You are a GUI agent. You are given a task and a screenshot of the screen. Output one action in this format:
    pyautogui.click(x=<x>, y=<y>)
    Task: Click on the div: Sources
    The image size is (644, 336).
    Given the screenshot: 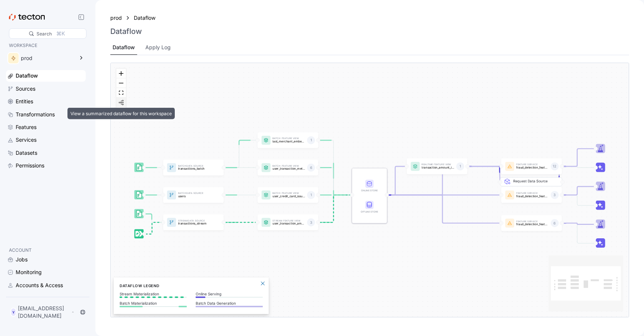 What is the action you would take?
    pyautogui.click(x=25, y=89)
    